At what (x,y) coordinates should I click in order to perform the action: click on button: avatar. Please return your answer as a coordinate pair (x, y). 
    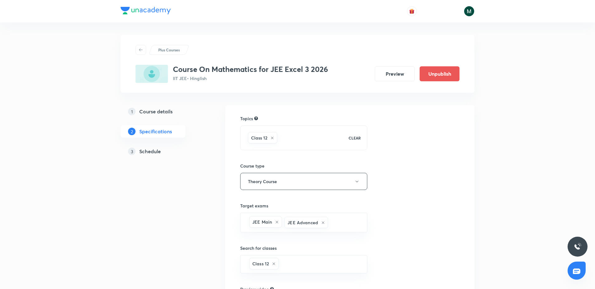
    Looking at the image, I should click on (412, 11).